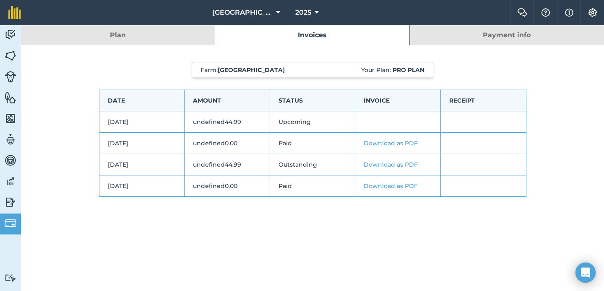 The image size is (604, 291). Describe the element at coordinates (312, 165) in the screenshot. I see `td: Outstanding` at that location.